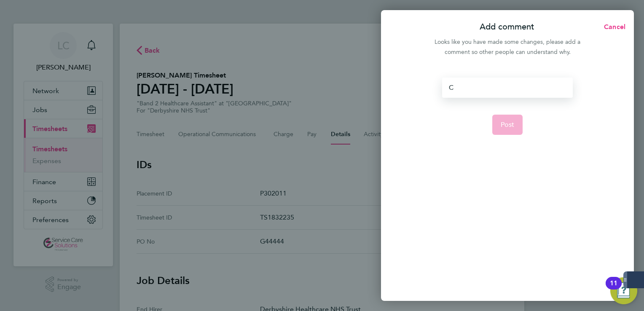 The height and width of the screenshot is (311, 644). I want to click on span: Cancel, so click(613, 26).